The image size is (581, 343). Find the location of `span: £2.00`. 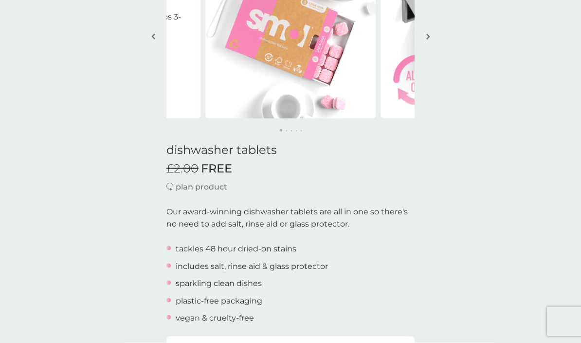

span: £2.00 is located at coordinates (182, 168).